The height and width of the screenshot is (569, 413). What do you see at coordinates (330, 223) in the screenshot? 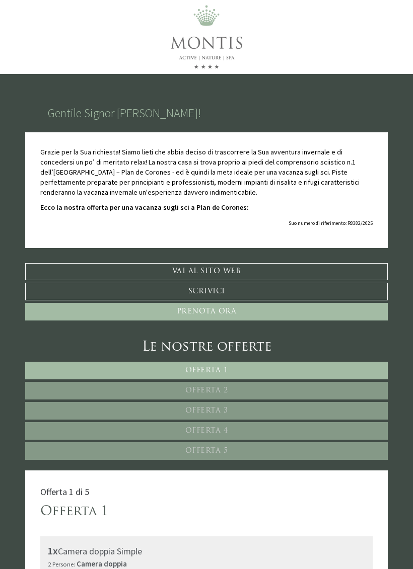
I see `span: Suo numero di riferimento: R8382/2025` at bounding box center [330, 223].